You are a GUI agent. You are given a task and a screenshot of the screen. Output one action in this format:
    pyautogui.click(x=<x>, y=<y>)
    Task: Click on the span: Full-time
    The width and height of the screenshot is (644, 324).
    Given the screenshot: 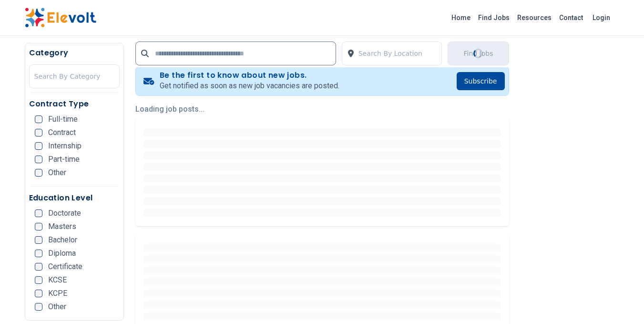 What is the action you would take?
    pyautogui.click(x=63, y=119)
    